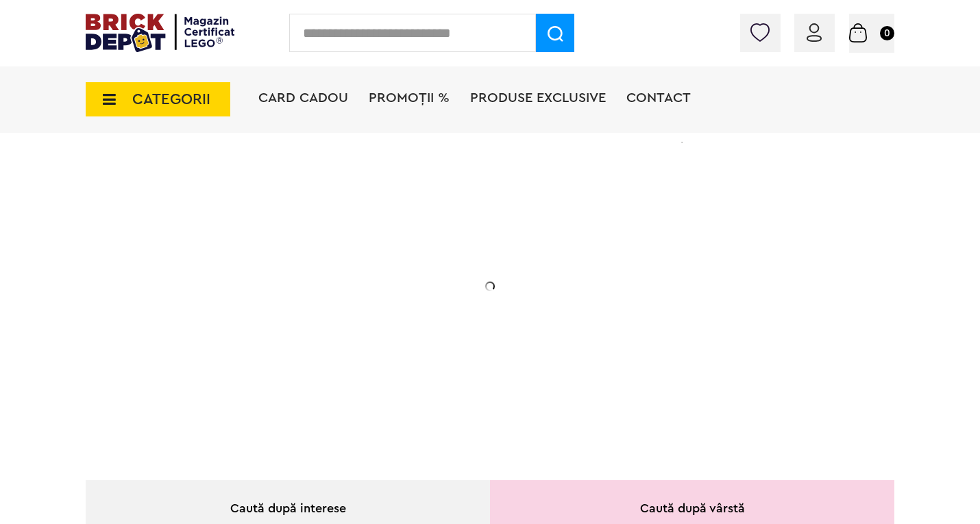  What do you see at coordinates (303, 98) in the screenshot?
I see `span: Card Cadou` at bounding box center [303, 98].